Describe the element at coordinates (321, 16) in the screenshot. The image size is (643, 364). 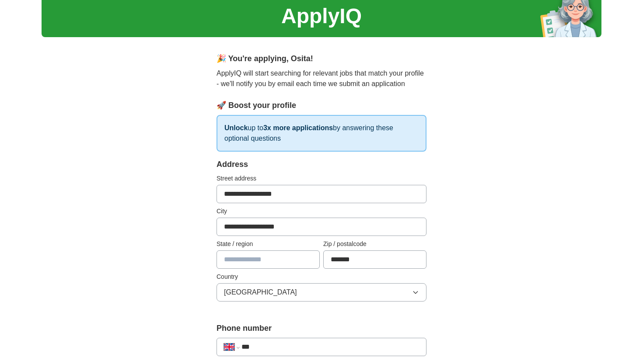
I see `h1: ApplyIQ` at that location.